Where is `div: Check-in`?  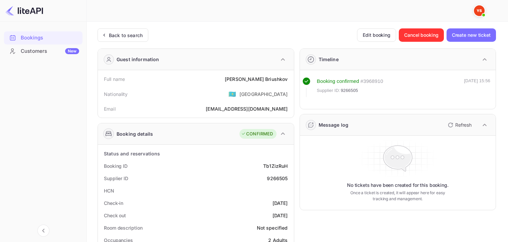 div: Check-in is located at coordinates (114, 203).